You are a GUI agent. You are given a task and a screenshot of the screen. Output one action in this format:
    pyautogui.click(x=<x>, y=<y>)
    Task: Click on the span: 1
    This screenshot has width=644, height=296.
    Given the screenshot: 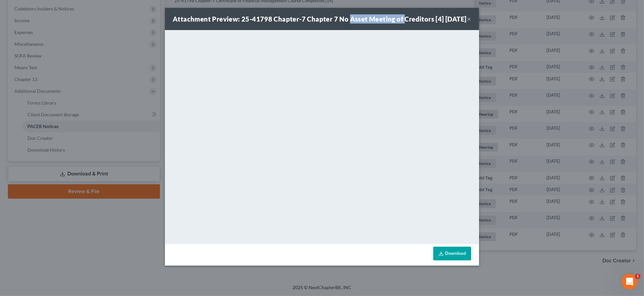 What is the action you would take?
    pyautogui.click(x=638, y=276)
    